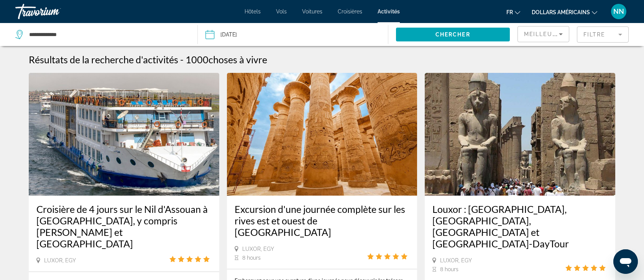  I want to click on a: Travorium, so click(54, 12).